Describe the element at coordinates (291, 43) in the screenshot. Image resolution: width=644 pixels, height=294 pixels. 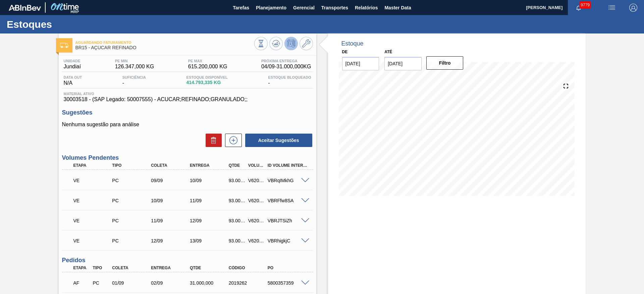
I see `button: Desprogramar Estoque` at that location.